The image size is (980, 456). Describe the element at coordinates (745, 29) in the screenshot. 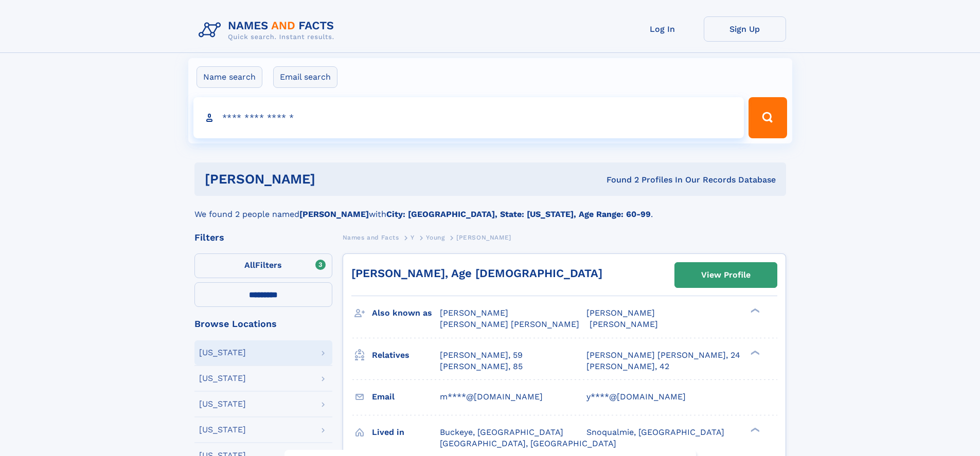

I see `a: Sign Up` at that location.